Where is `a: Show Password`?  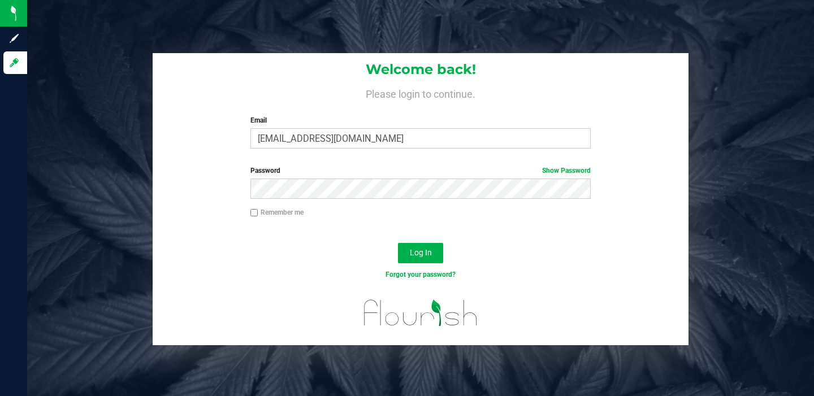 a: Show Password is located at coordinates (567, 171).